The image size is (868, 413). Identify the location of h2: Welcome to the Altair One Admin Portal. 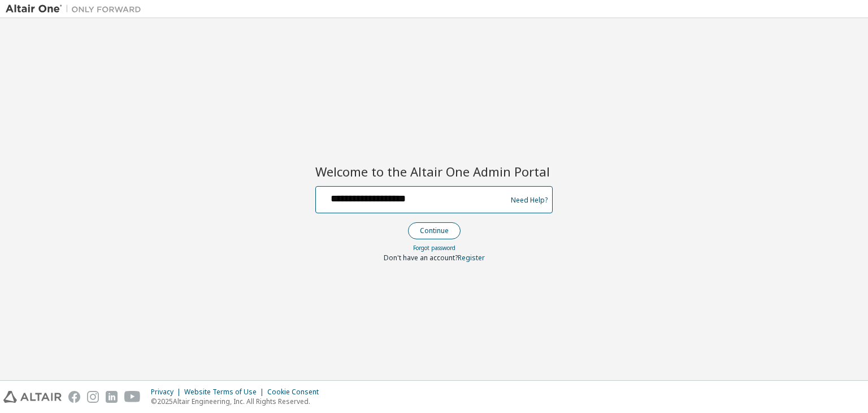
(434, 171).